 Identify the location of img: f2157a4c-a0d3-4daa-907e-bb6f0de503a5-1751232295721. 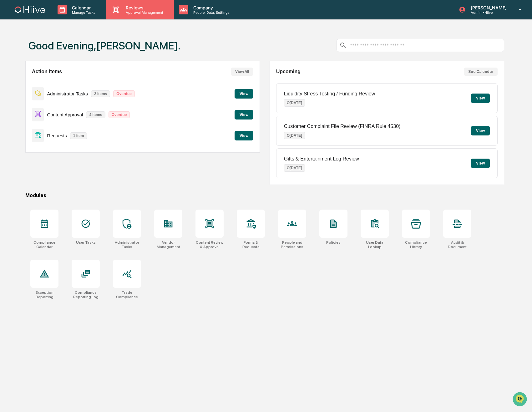
(8, 8).